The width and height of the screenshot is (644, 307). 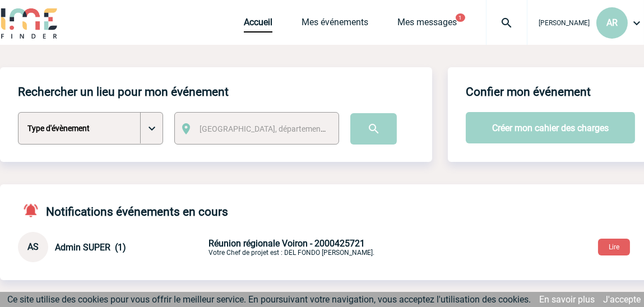 I want to click on span: Réunion régionale Voiron - 2000425721, so click(x=287, y=243).